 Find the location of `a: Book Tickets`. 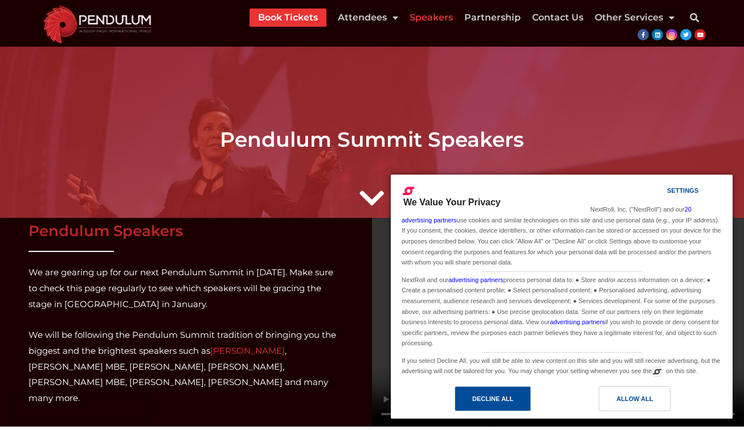

a: Book Tickets is located at coordinates (288, 18).